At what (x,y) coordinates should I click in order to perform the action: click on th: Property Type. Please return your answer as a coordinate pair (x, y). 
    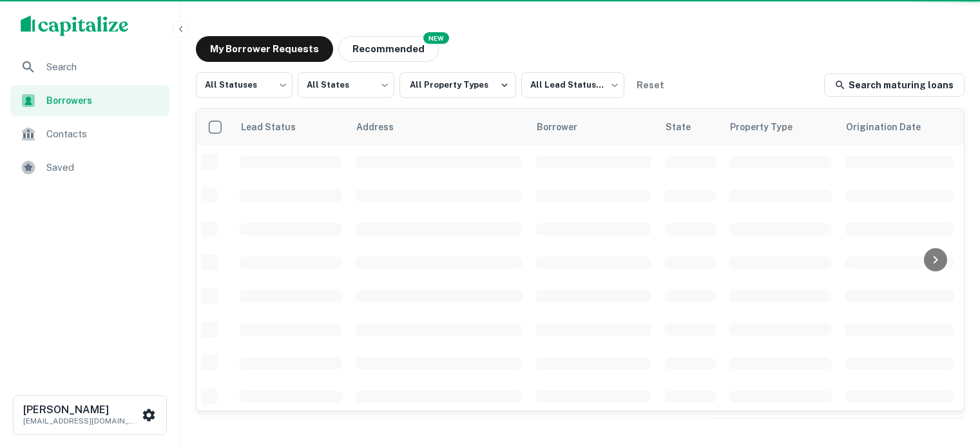
    Looking at the image, I should click on (780, 127).